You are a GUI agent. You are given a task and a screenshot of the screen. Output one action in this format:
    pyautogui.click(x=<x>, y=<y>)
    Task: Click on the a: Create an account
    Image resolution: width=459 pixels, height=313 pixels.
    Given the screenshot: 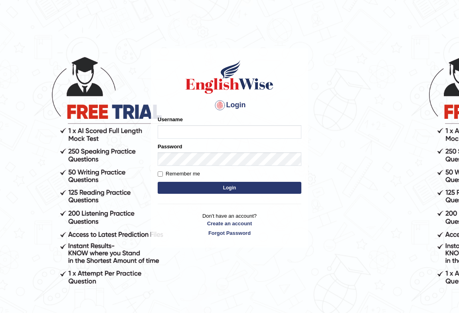 What is the action you would take?
    pyautogui.click(x=229, y=223)
    